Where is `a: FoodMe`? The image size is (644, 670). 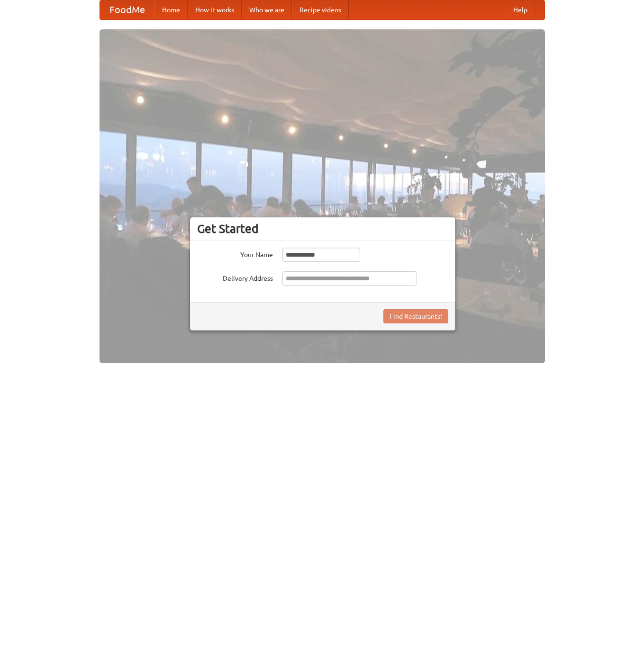
a: FoodMe is located at coordinates (127, 10).